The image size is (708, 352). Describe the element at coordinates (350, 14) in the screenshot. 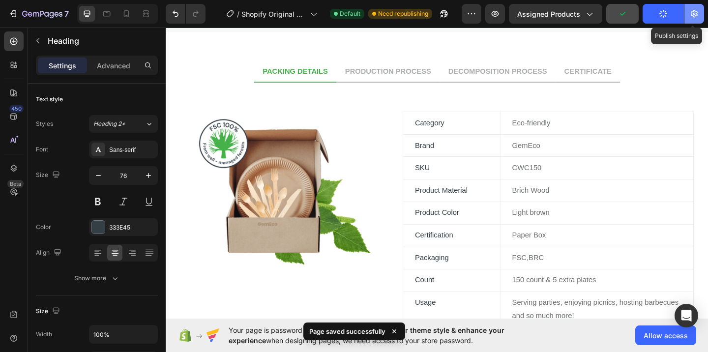

I see `span: Default` at that location.